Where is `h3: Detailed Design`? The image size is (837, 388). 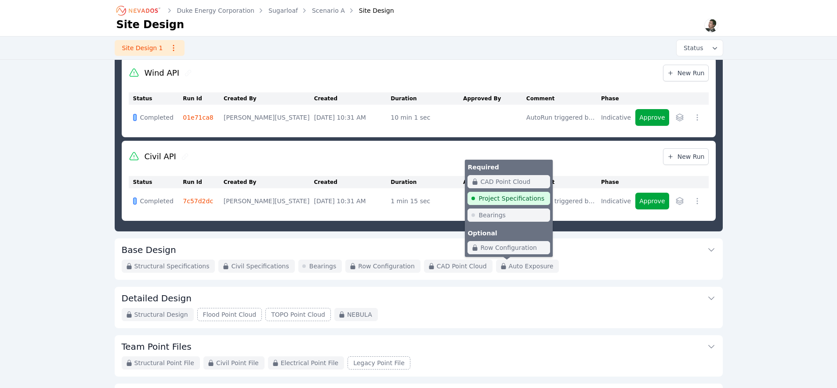
h3: Detailed Design is located at coordinates (156, 298).